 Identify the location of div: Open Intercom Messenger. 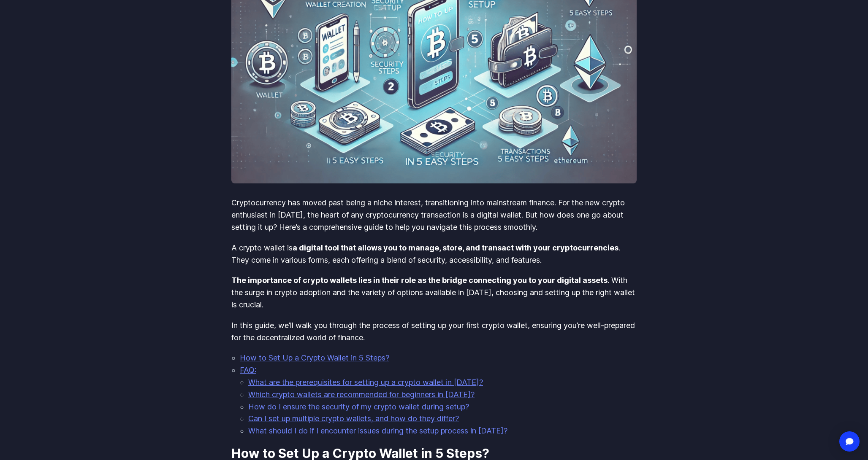
(849, 441).